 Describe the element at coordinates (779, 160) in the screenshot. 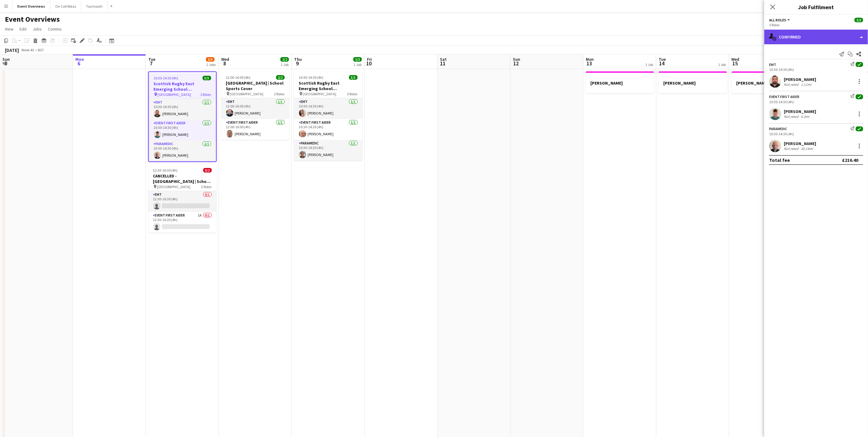

I see `div: Total fee` at that location.